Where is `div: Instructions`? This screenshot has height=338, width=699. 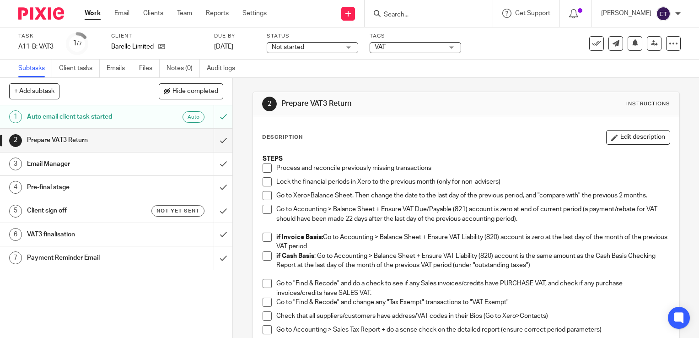
div: Instructions is located at coordinates (648, 104).